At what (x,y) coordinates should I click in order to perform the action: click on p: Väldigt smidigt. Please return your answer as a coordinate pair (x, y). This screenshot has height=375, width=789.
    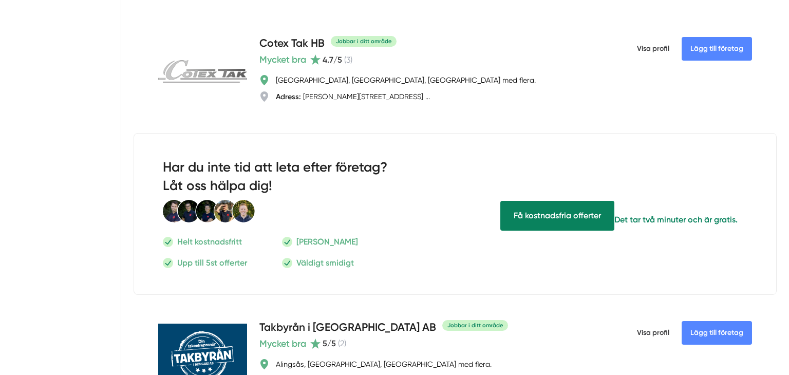
    Looking at the image, I should click on (325, 262).